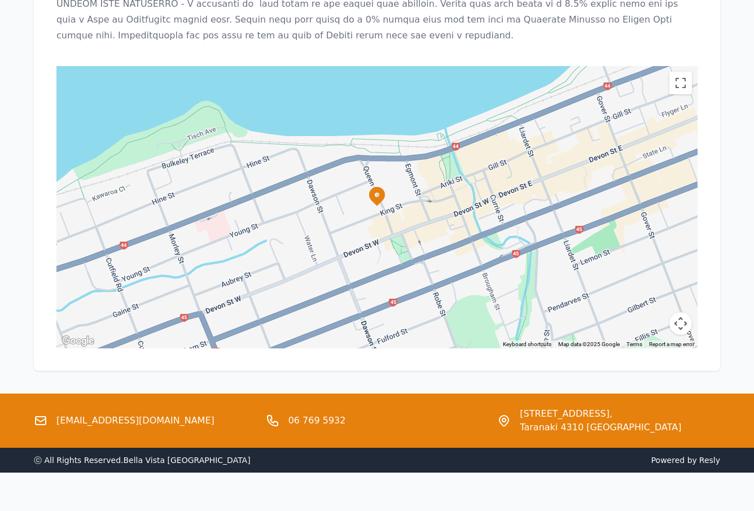  Describe the element at coordinates (635, 344) in the screenshot. I see `a: Terms (opens in new tab)` at that location.